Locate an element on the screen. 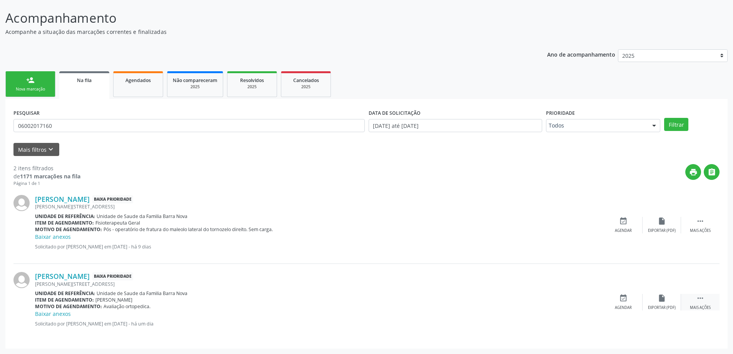  div: Nova marcação is located at coordinates (30, 89).